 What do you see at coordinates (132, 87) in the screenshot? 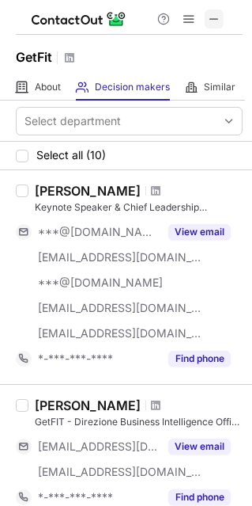
I see `span: Decision makers` at bounding box center [132, 87].